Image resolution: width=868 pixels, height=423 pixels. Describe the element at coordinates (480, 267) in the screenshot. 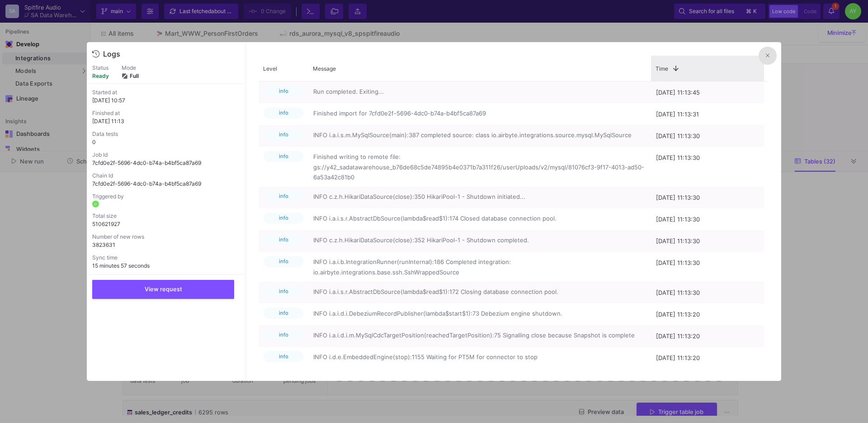

I see `span: INFO i.a.i.b.IntegrationRunner(runInternal):186 Completed integration: io.airbyte.integrations.ba...` at that location.